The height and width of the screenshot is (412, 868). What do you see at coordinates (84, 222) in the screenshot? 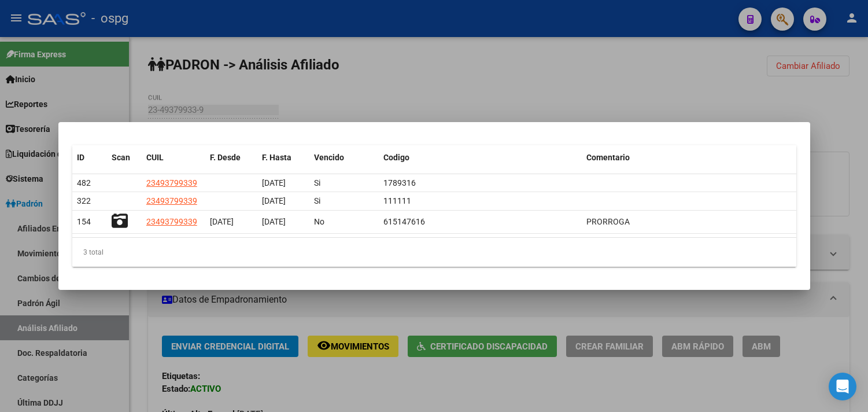
I see `span: 154` at bounding box center [84, 222].